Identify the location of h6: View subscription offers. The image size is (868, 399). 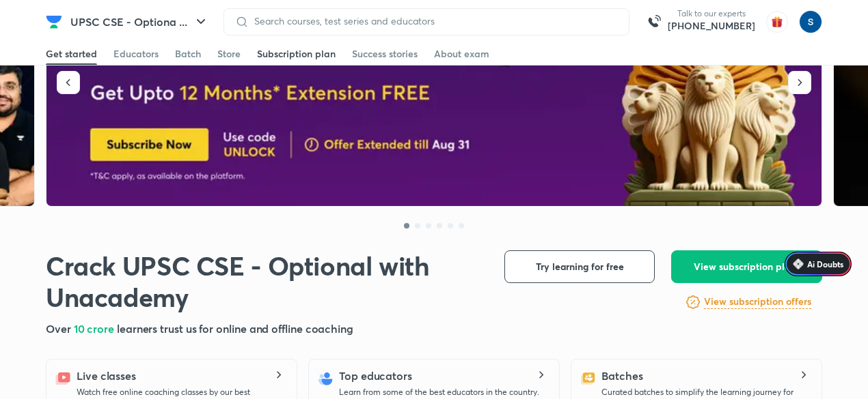
(757, 302).